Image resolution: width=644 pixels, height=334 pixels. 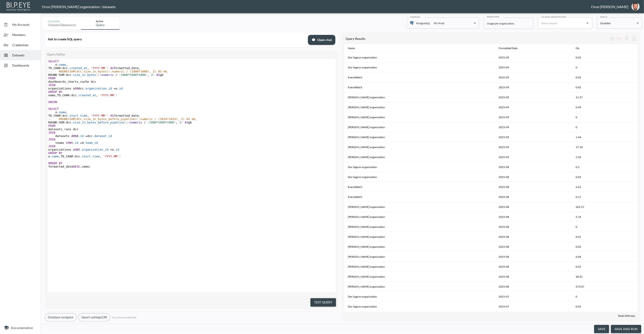 I want to click on span: JOIN, so click(x=52, y=85).